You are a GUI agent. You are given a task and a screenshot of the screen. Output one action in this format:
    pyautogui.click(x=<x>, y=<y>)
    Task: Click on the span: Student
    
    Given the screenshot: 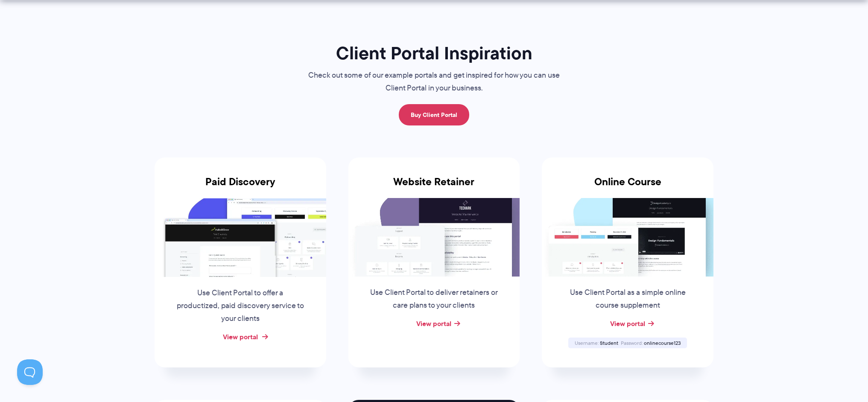 What is the action you would take?
    pyautogui.click(x=608, y=342)
    